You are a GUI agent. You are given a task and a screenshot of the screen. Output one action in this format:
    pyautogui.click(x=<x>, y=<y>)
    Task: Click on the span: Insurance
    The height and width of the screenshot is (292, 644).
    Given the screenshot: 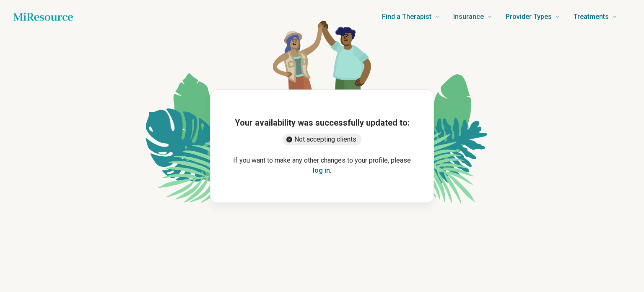 What is the action you would take?
    pyautogui.click(x=469, y=17)
    